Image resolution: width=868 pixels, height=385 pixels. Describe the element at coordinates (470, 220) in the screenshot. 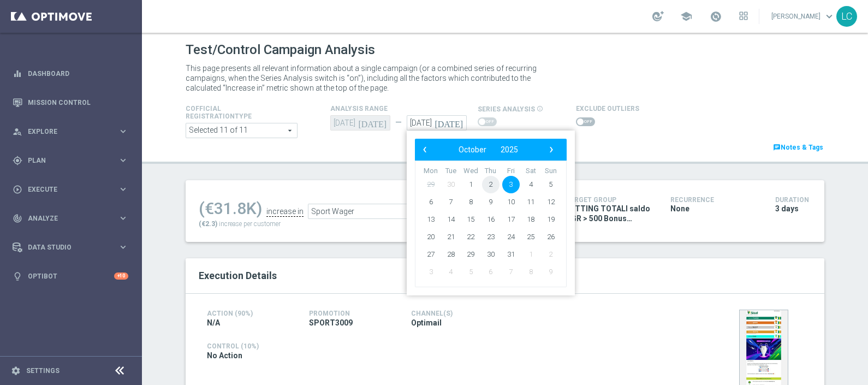

I see `span: 15` at that location.